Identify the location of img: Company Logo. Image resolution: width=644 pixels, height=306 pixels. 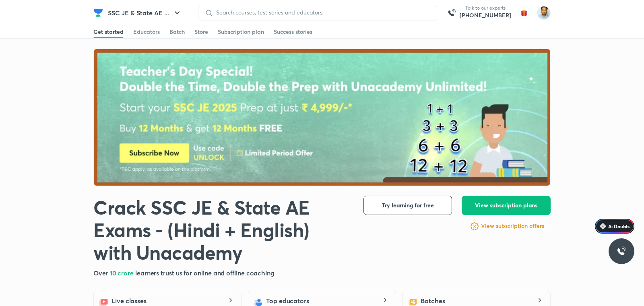
(98, 13).